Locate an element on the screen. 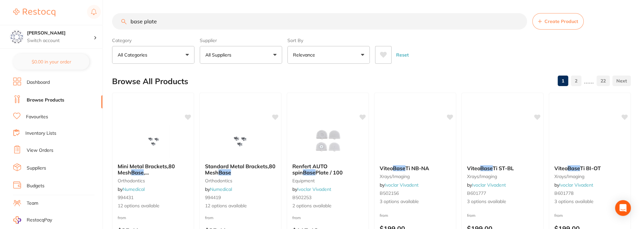 Image resolution: width=644 pixels, height=229 pixels. span: 2 options available is located at coordinates (327, 206).